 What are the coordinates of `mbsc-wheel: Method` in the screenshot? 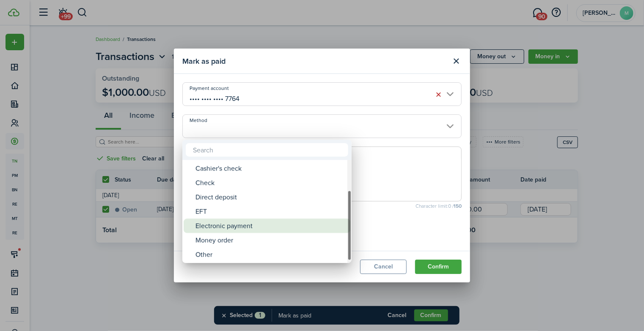 It's located at (267, 211).